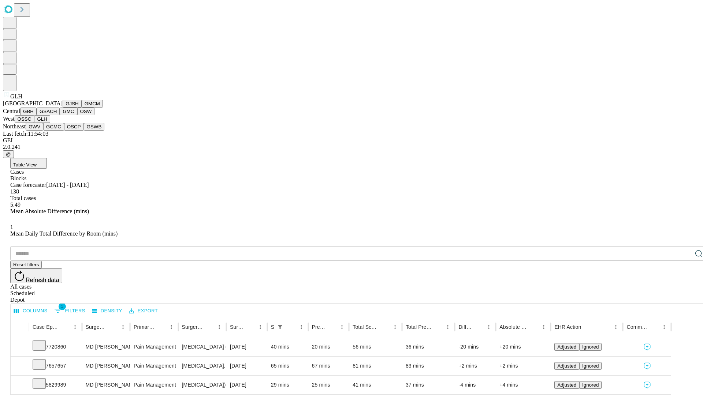 The width and height of the screenshot is (703, 395). What do you see at coordinates (237, 327) in the screenshot?
I see `div: Surgery Date` at bounding box center [237, 327].